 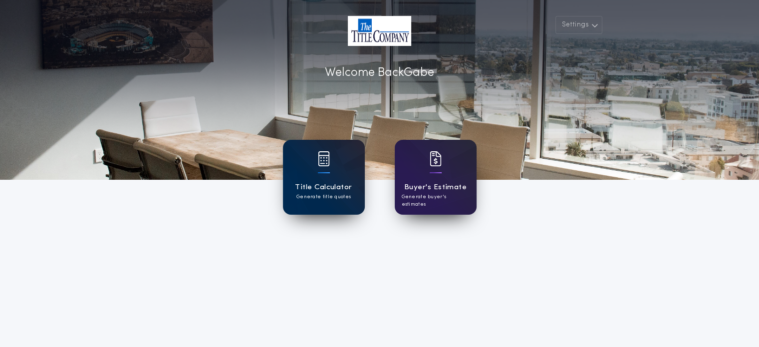 I want to click on h1: Title Calculator, so click(x=323, y=187).